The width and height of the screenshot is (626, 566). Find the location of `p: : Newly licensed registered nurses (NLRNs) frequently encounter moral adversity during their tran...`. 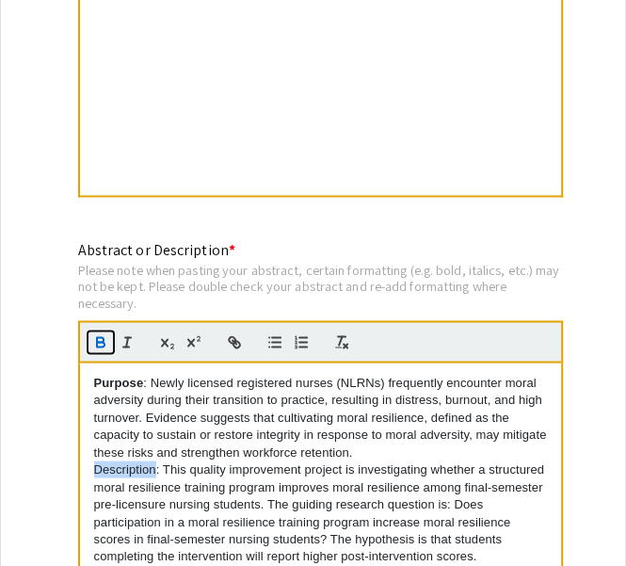

p: : Newly licensed registered nurses (NLRNs) frequently encounter moral adversity during their tran... is located at coordinates (320, 417).